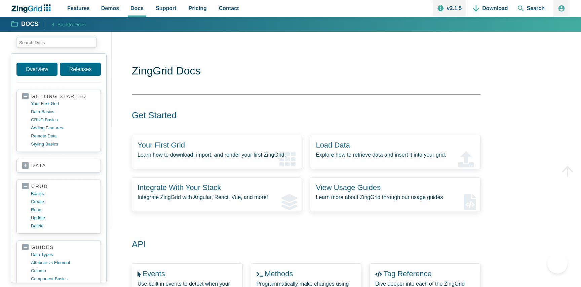 The image size is (581, 287). What do you see at coordinates (63, 254) in the screenshot?
I see `a: data types` at bounding box center [63, 254].